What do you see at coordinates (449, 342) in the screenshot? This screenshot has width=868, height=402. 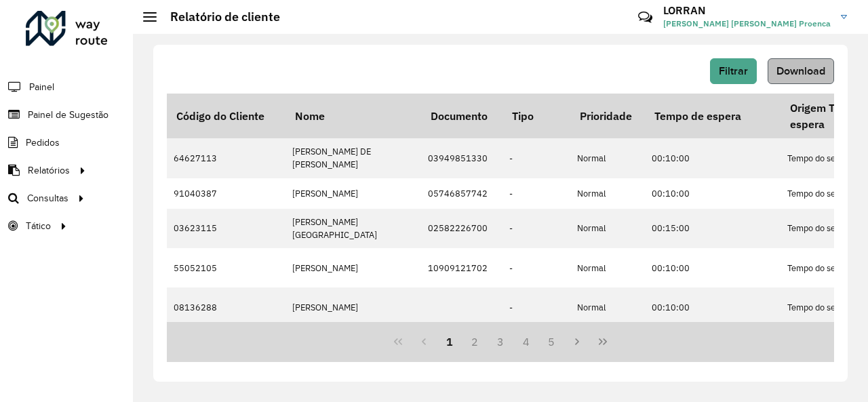 I see `button: 1` at bounding box center [449, 342].